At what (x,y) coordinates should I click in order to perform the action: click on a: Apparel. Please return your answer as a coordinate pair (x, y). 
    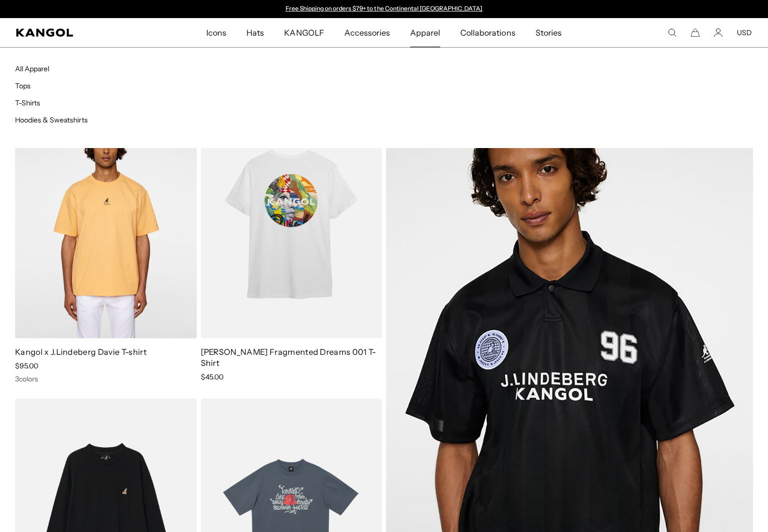
    Looking at the image, I should click on (425, 33).